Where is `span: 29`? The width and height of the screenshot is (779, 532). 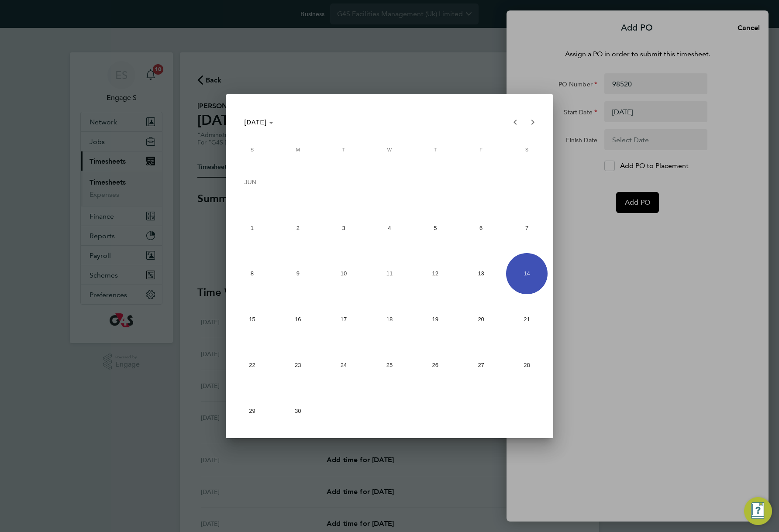
span: 29 is located at coordinates (252, 411).